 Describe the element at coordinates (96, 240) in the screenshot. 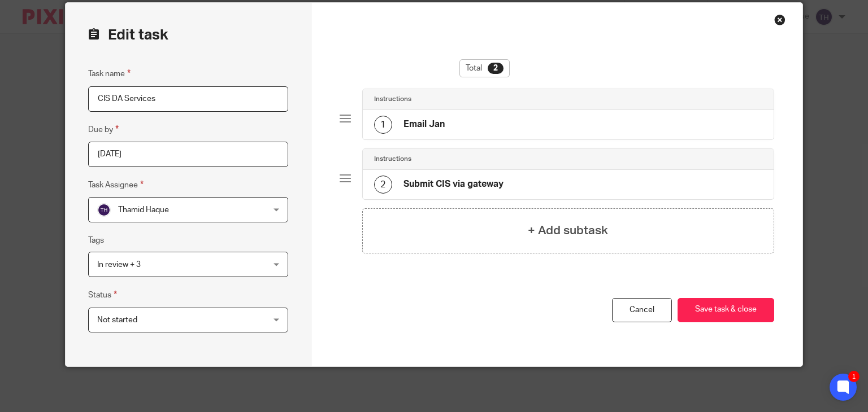

I see `label: Tags` at that location.